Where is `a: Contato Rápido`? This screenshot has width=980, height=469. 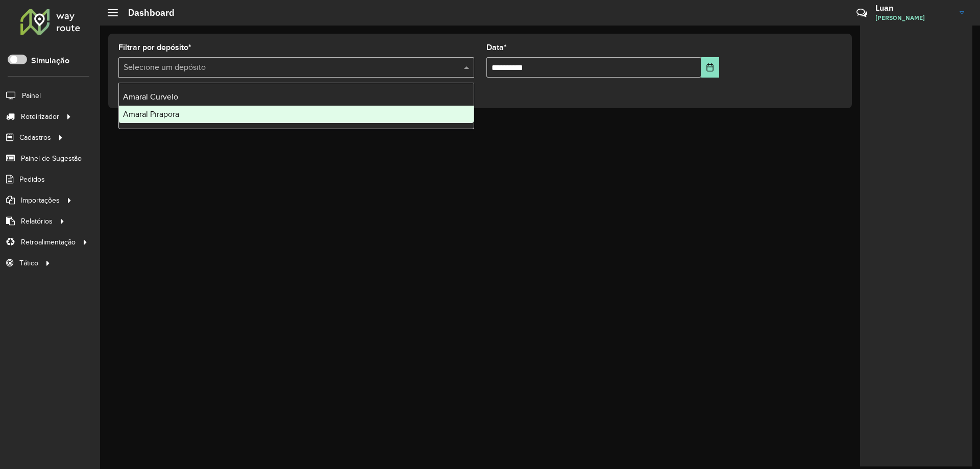
a: Contato Rápido is located at coordinates (862, 13).